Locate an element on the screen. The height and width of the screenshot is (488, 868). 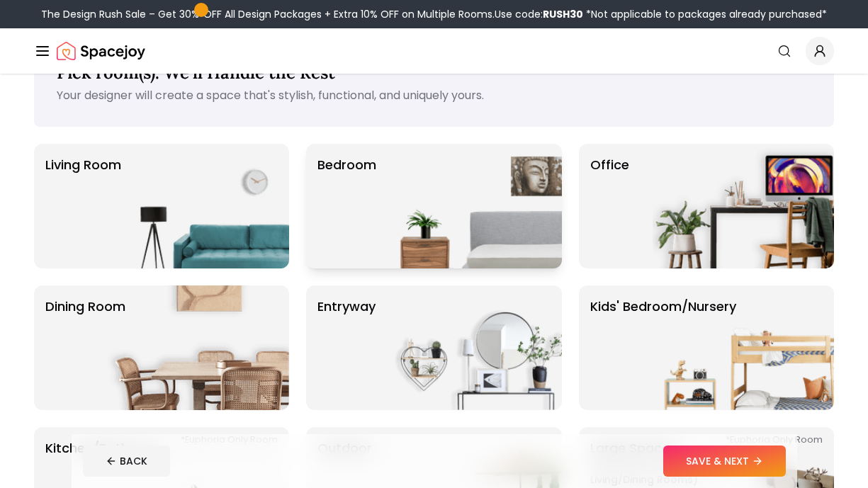
button: SAVE & NEXT is located at coordinates (724, 461).